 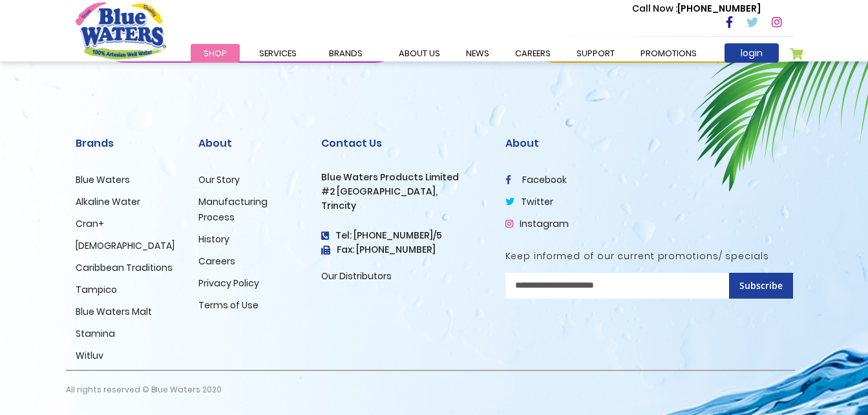 I want to click on a: Cran+, so click(x=90, y=224).